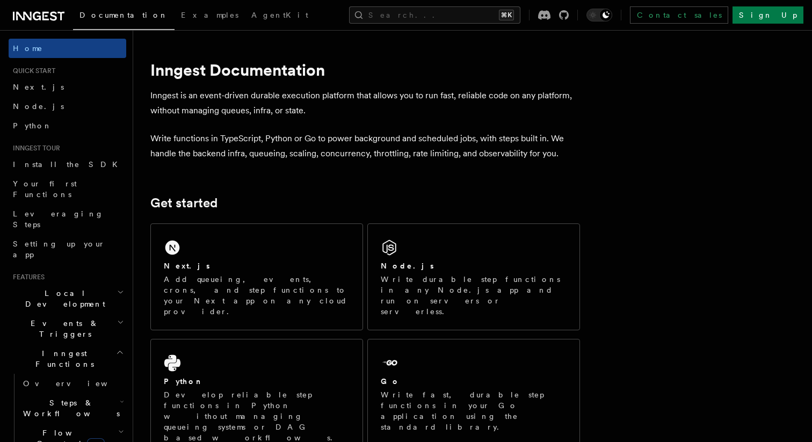  What do you see at coordinates (78, 383) in the screenshot?
I see `span: Overview` at bounding box center [78, 383].